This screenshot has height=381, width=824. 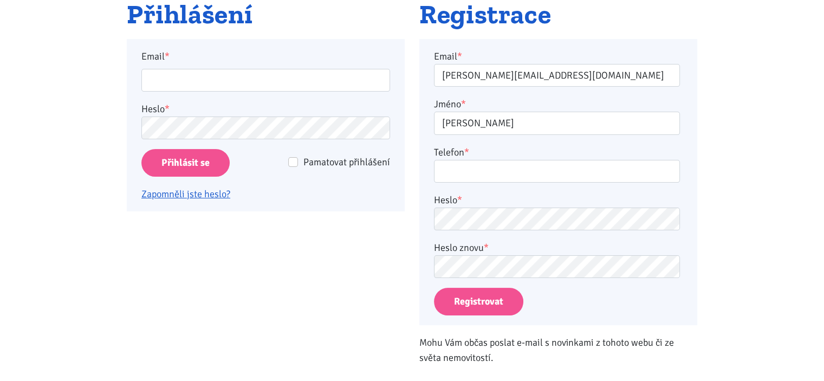 What do you see at coordinates (461, 248) in the screenshot?
I see `label: Heslo znovu` at bounding box center [461, 248].